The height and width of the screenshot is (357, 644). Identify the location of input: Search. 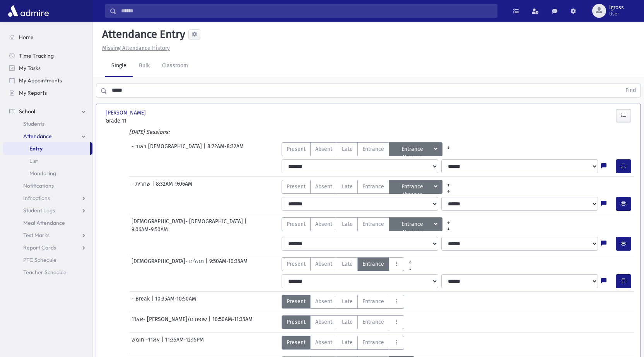
(307, 11).